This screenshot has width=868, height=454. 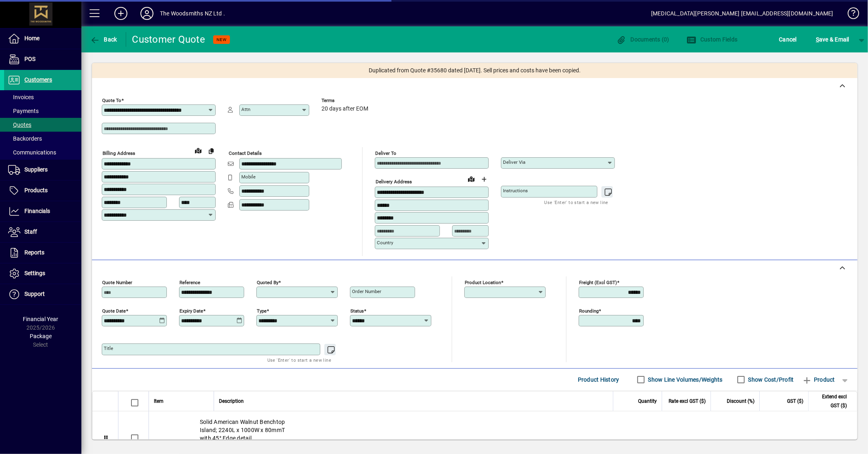 What do you see at coordinates (643, 40) in the screenshot?
I see `span: Documents (0)` at bounding box center [643, 40].